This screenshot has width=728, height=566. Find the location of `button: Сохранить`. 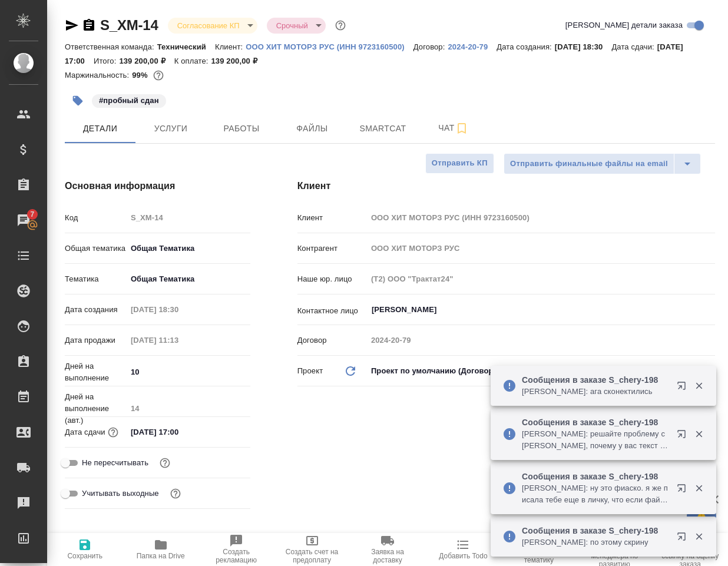

button: Сохранить is located at coordinates (85, 549).